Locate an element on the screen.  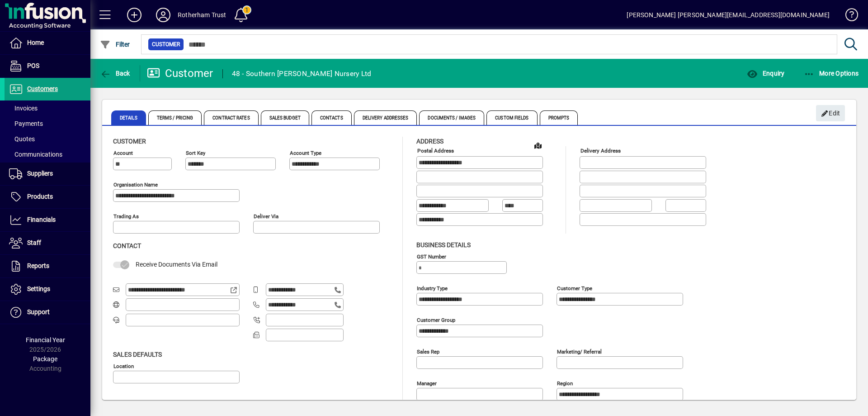
mat-label: Sort key is located at coordinates (195, 153).